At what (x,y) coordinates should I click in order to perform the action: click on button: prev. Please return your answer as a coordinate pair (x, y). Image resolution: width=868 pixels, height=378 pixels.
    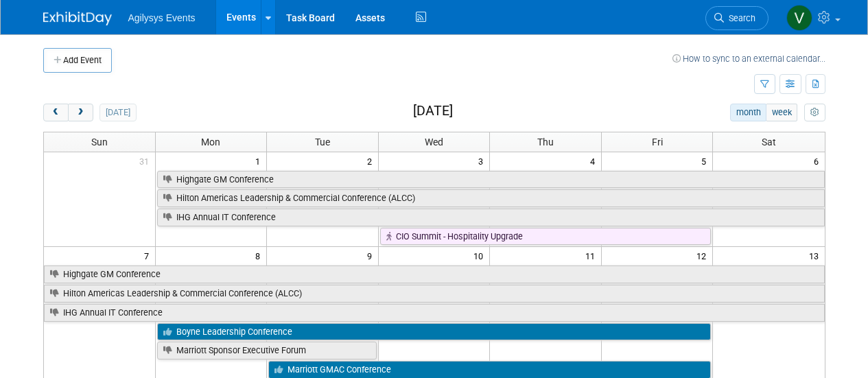
    Looking at the image, I should click on (55, 113).